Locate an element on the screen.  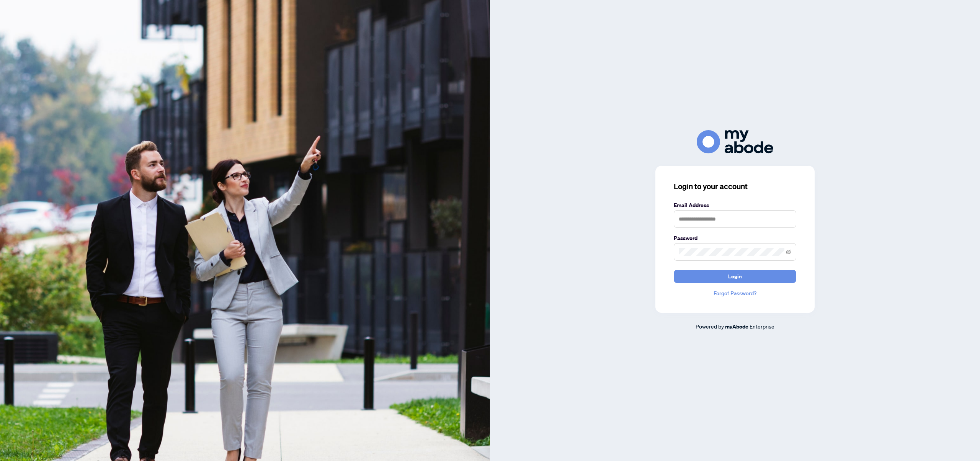
label: Email Address is located at coordinates (735, 205).